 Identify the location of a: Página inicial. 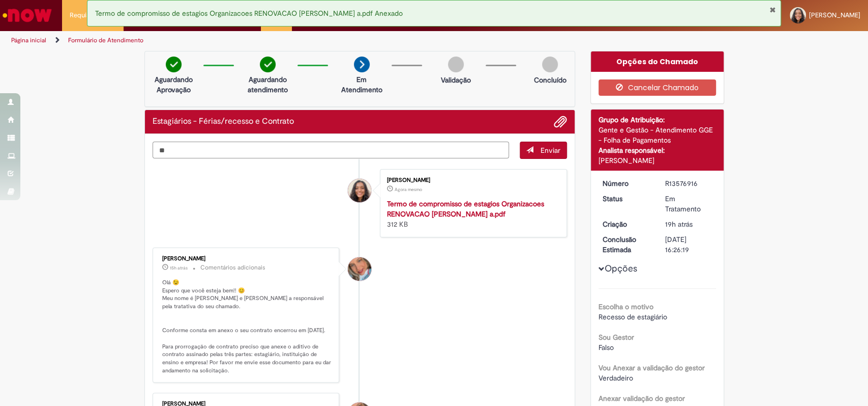
(28, 40).